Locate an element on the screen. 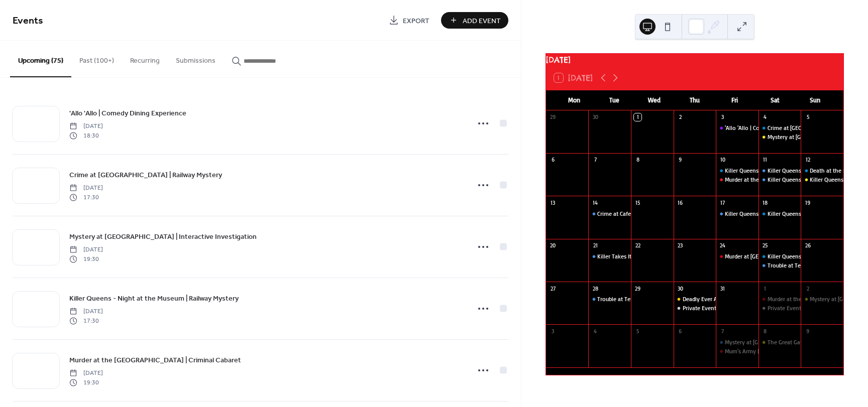  div: 20 is located at coordinates (552, 246).